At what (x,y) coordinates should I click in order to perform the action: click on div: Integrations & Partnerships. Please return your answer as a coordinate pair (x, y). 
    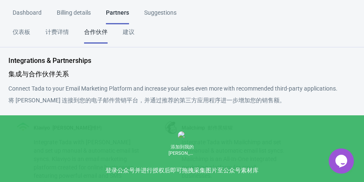
    Looking at the image, I should click on (182, 69).